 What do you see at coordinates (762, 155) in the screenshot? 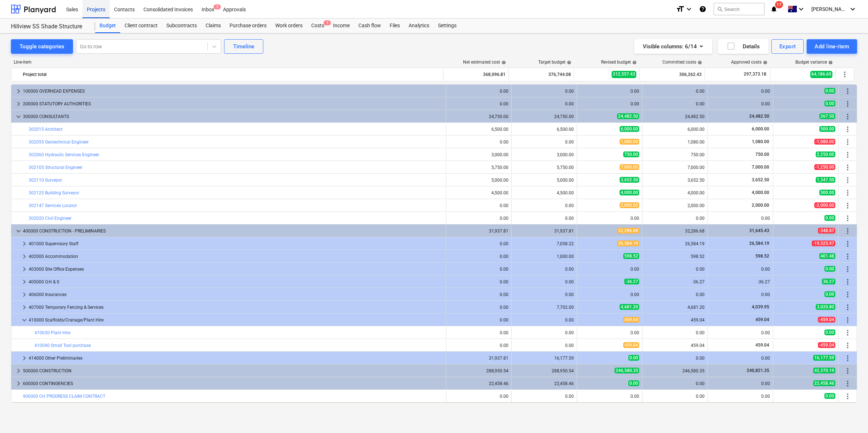
I see `span: 750.00` at bounding box center [762, 155].